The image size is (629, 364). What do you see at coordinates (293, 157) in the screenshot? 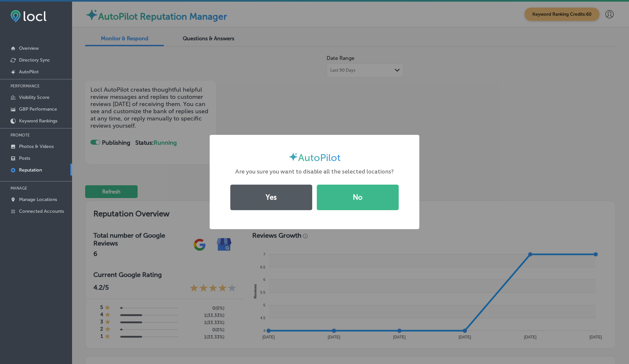
I see `img: autopilot-icon` at bounding box center [293, 157].